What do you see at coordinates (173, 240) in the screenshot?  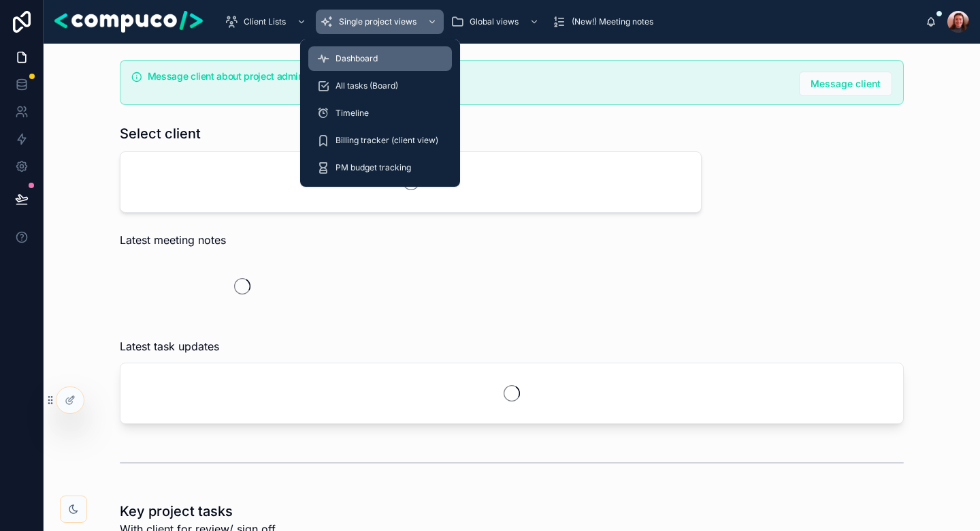 I see `span: Latest meeting notes` at bounding box center [173, 240].